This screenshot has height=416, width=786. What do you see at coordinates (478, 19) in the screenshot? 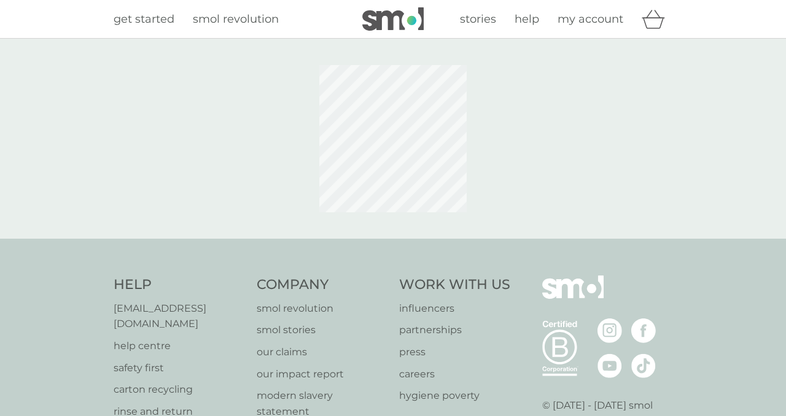
I see `span: stories` at bounding box center [478, 19].